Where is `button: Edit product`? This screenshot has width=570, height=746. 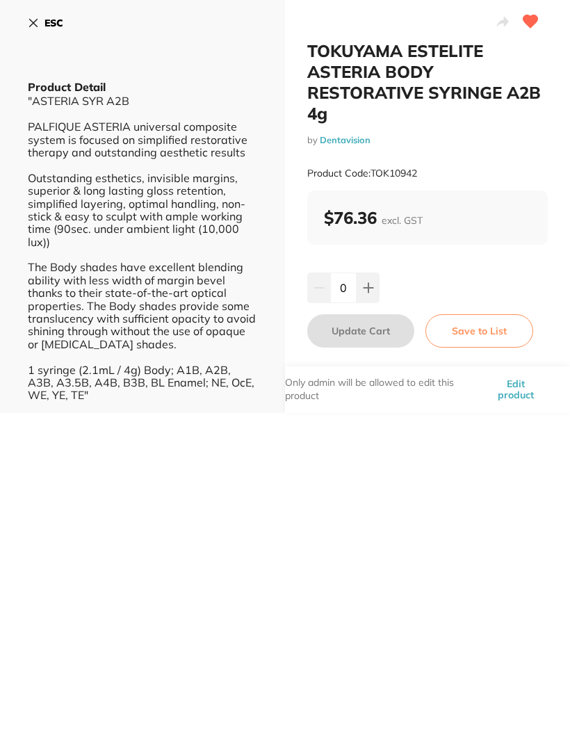 button: Edit product is located at coordinates (516, 390).